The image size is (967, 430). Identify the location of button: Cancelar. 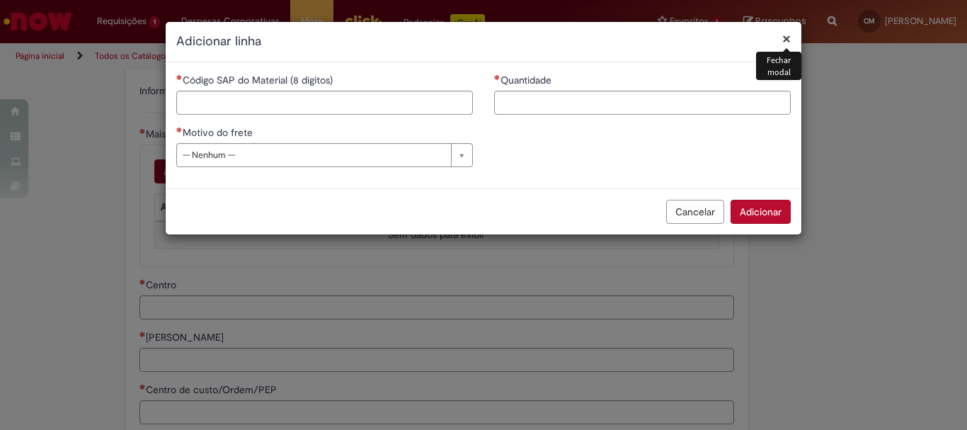
(695, 212).